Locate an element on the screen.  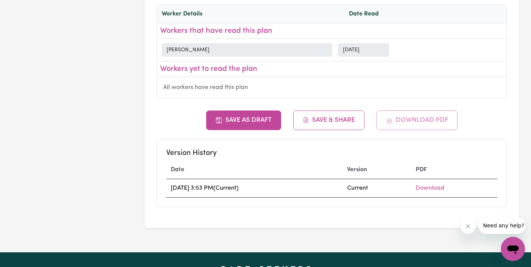
span: Need any help? is located at coordinates (25, 8).